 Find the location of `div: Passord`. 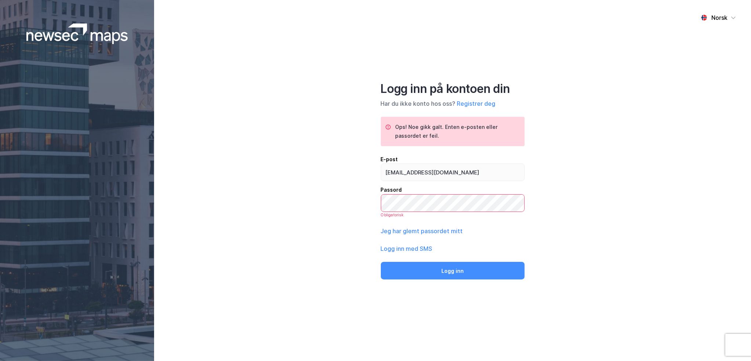

div: Passord is located at coordinates (453, 190).